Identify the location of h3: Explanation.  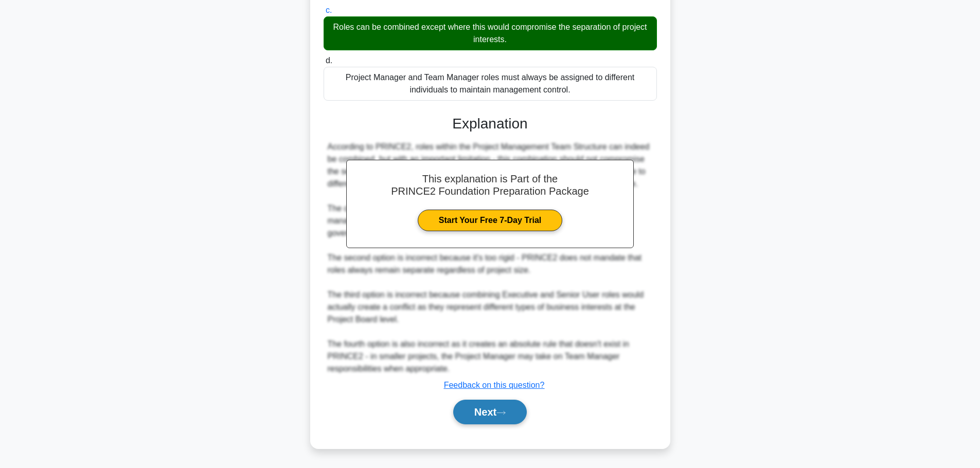
(490, 124).